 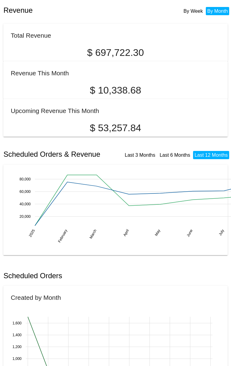 What do you see at coordinates (193, 11) in the screenshot?
I see `li: By Week` at bounding box center [193, 11].